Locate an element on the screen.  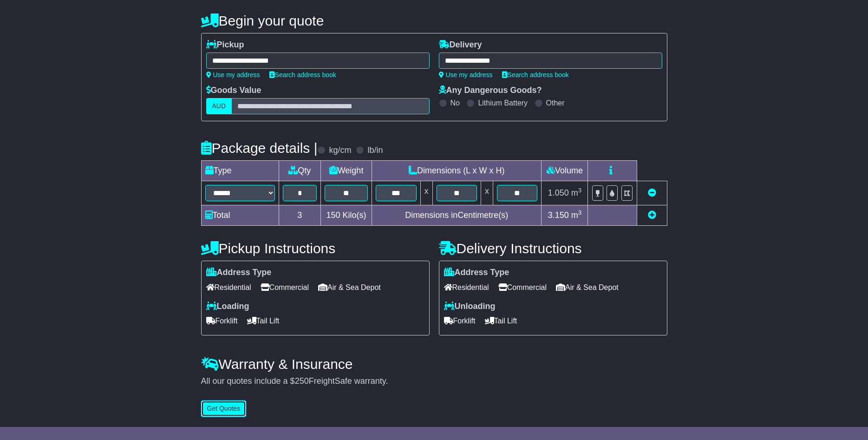
label: Goods Value is located at coordinates (233, 90).